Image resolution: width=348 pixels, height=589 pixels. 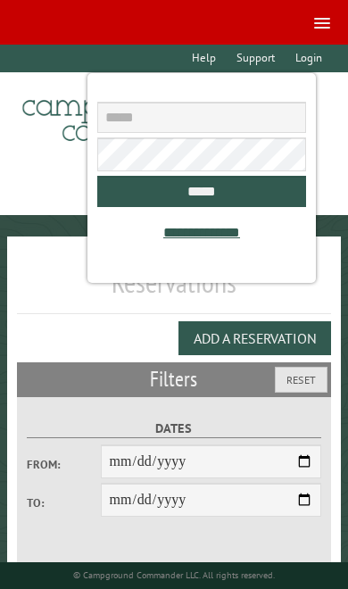 What do you see at coordinates (63, 502) in the screenshot?
I see `label: To:` at bounding box center [63, 502].